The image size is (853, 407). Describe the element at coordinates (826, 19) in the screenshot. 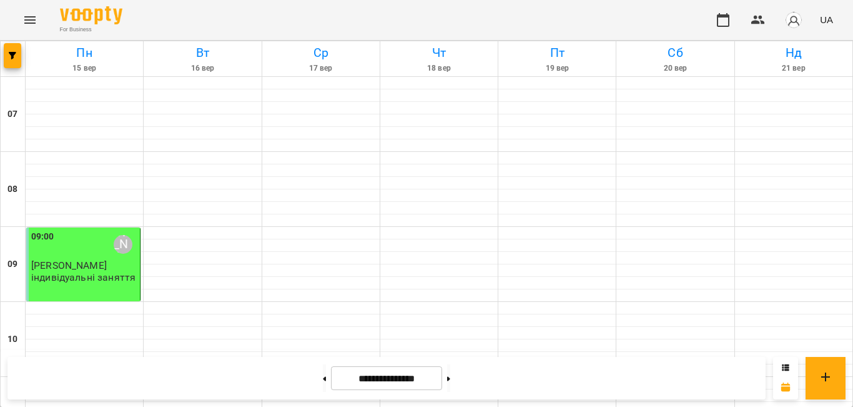

I see `span: UA` at that location.